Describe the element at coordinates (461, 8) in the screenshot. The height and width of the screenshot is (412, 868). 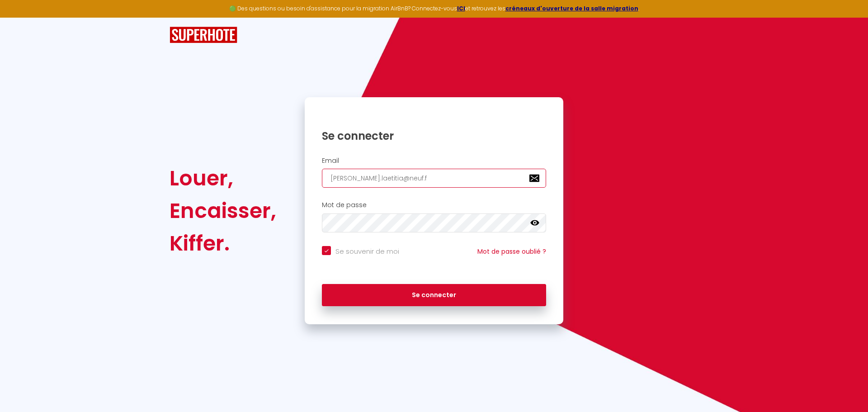
I see `strong: ICI` at that location.